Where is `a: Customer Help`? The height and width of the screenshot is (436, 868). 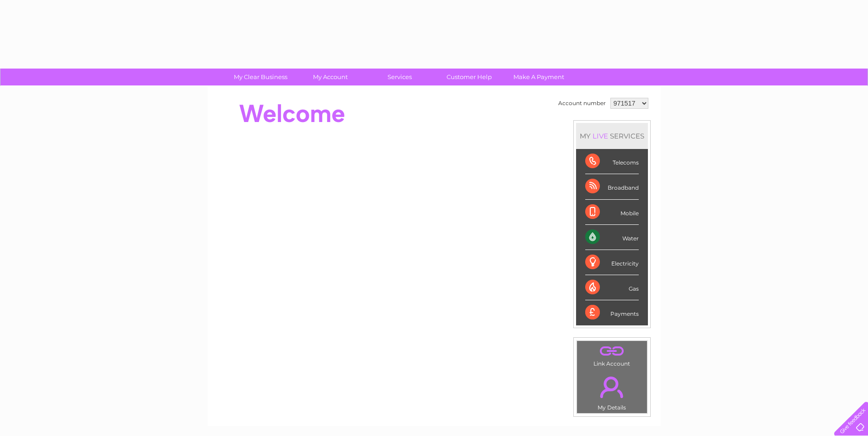 a: Customer Help is located at coordinates (469, 77).